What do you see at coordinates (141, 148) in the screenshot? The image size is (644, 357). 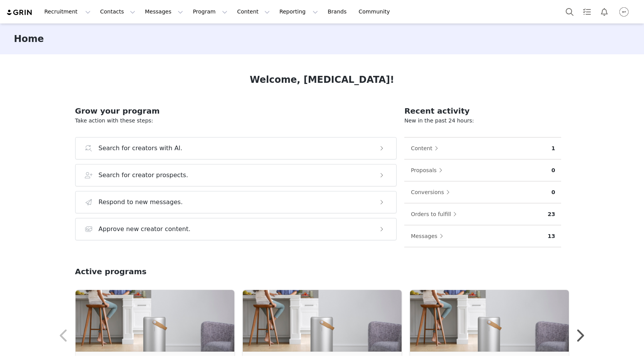 I see `h3: Search for creators with AI.` at bounding box center [141, 148].